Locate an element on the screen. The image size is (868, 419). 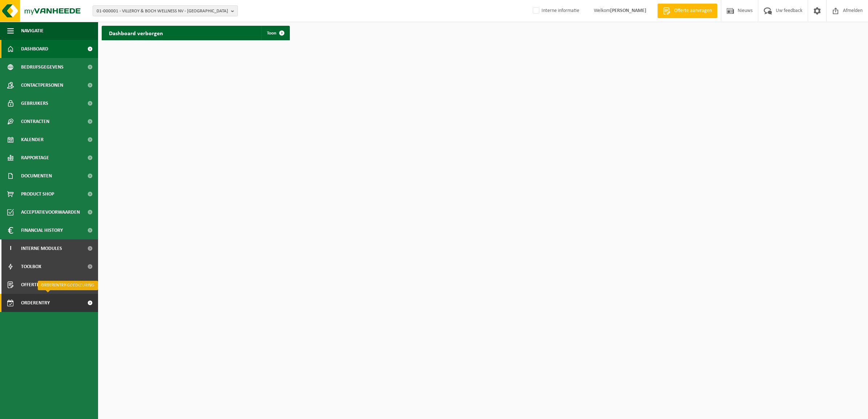
span: Acceptatievoorwaarden is located at coordinates (50, 212).